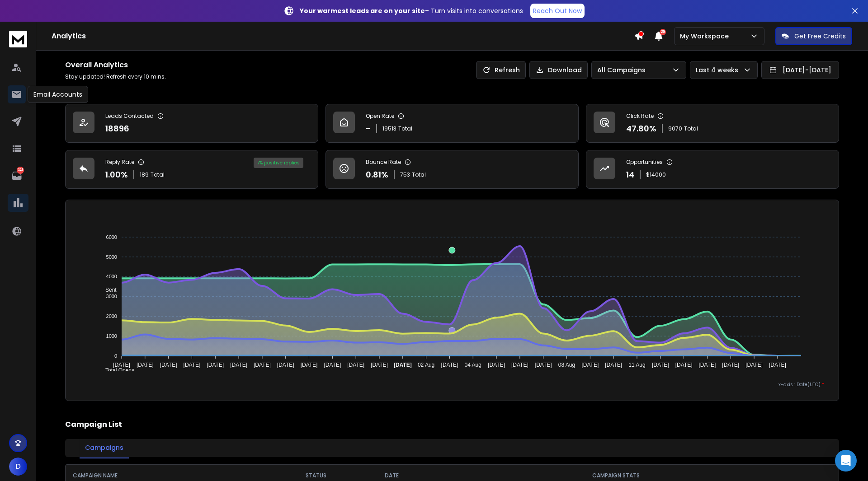  What do you see at coordinates (452, 384) in the screenshot?
I see `p: x-axis : Date(UTC)` at bounding box center [452, 384].